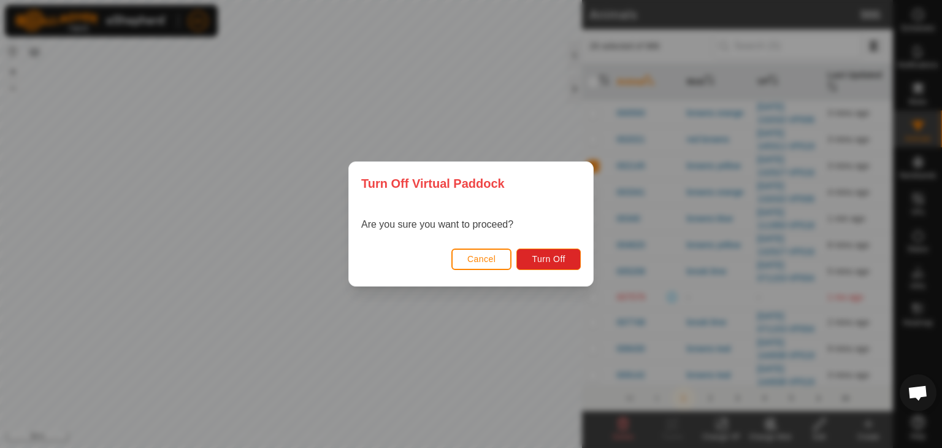 The height and width of the screenshot is (448, 942). Describe the element at coordinates (548, 259) in the screenshot. I see `span: Turn Off` at that location.